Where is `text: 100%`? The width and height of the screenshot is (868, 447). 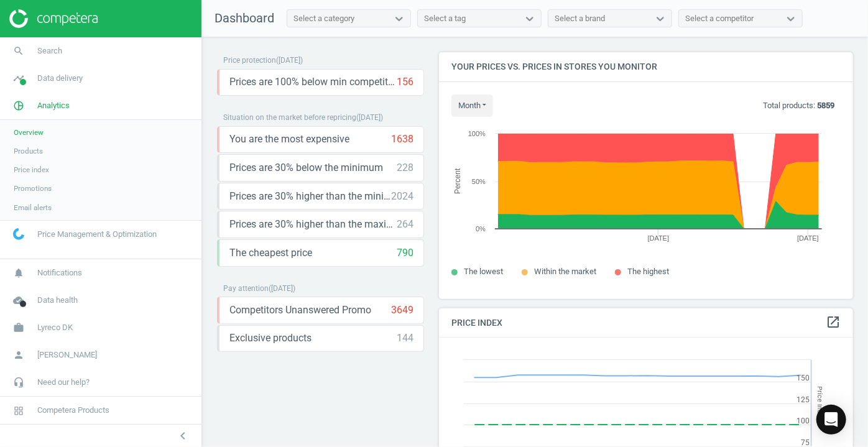 text: 100% is located at coordinates (477, 134).